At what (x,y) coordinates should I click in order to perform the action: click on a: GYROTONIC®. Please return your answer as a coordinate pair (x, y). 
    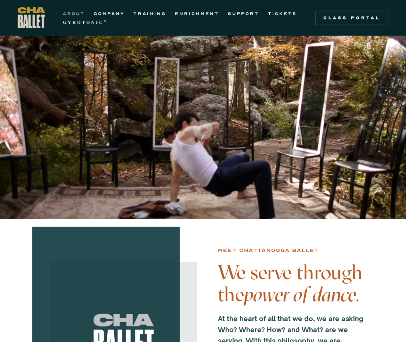
    Looking at the image, I should click on (85, 22).